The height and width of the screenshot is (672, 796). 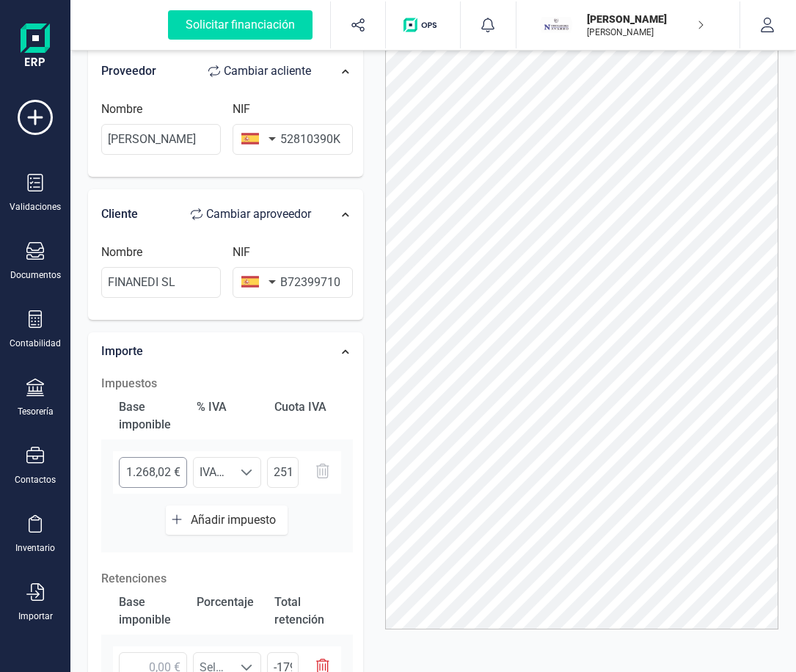 I want to click on span: IVA 21% (21%), so click(x=213, y=472).